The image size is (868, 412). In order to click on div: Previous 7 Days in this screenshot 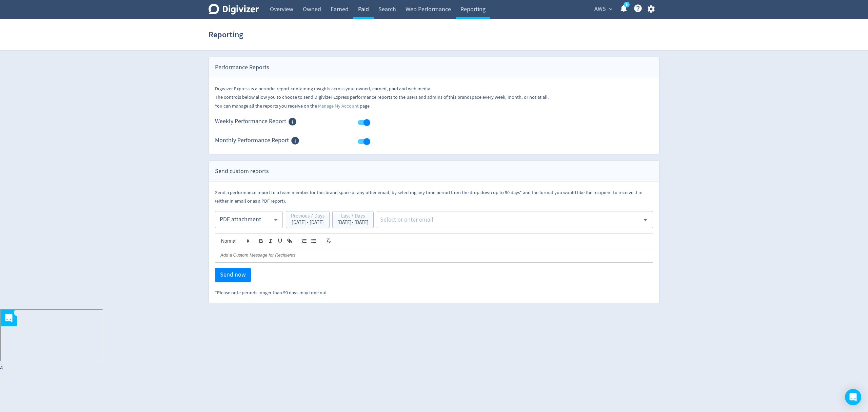, I will do `click(307, 217)`.